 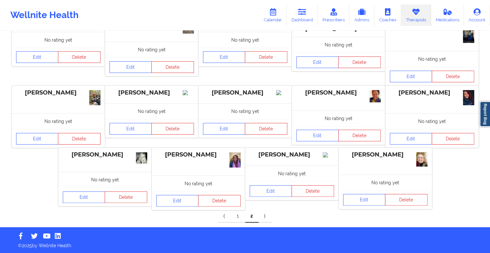 What do you see at coordinates (334, 15) in the screenshot?
I see `a: Prescribers` at bounding box center [334, 15].